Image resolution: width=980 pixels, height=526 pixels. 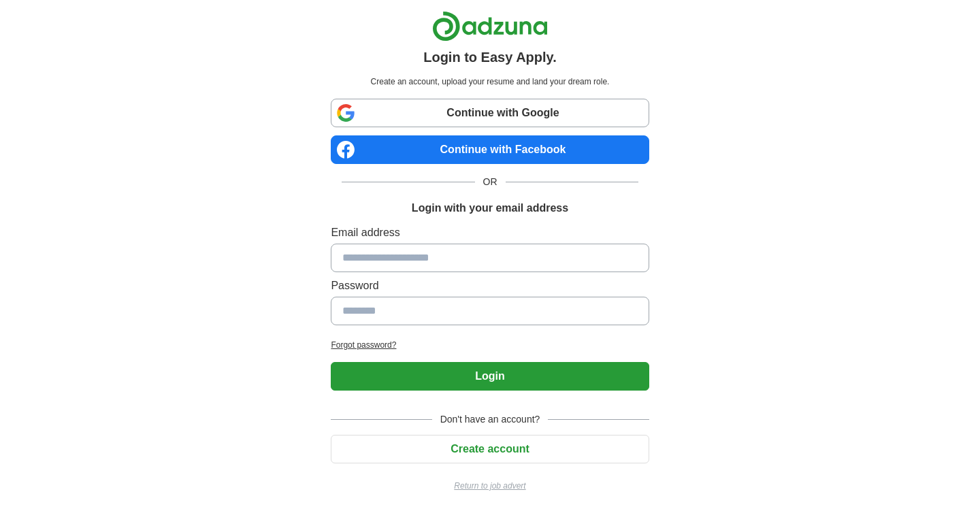 What do you see at coordinates (490, 486) in the screenshot?
I see `a: Return to job advert` at bounding box center [490, 486].